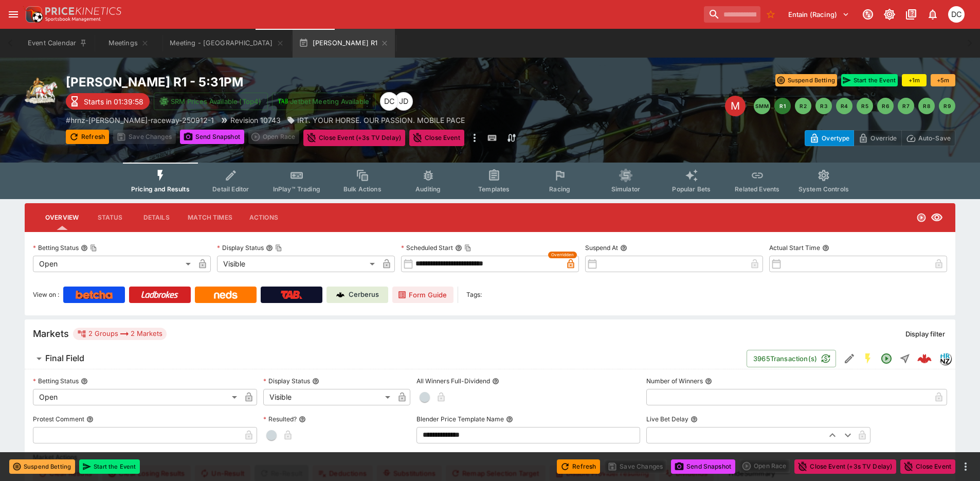  What do you see at coordinates (255, 120) in the screenshot?
I see `p: Revision 10743` at bounding box center [255, 120].